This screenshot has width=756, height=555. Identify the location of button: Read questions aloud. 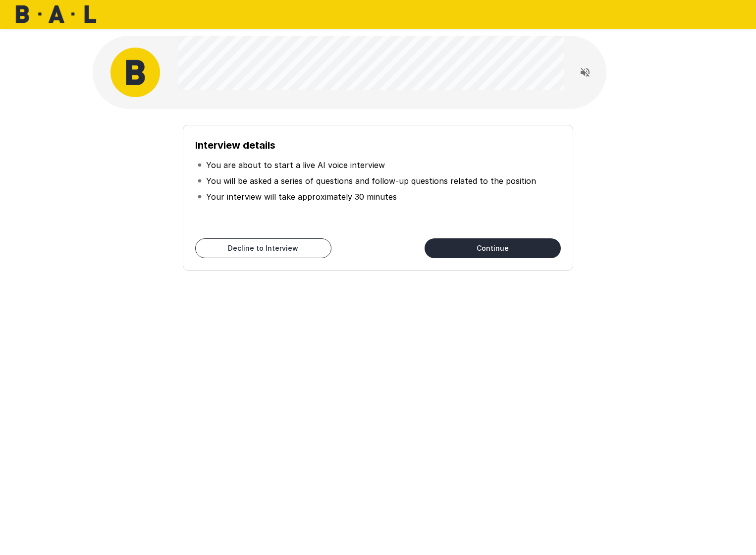
(585, 72).